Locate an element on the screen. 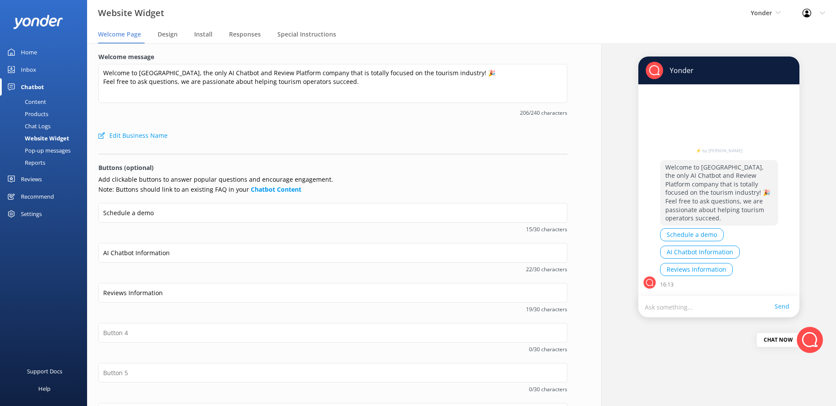 The height and width of the screenshot is (406, 836). span: Special Instructions is located at coordinates (306, 34).